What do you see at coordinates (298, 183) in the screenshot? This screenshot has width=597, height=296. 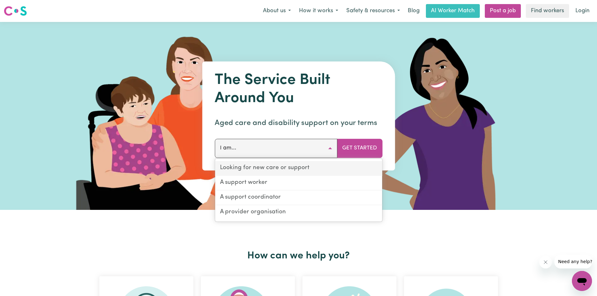 I see `a: A support worker` at bounding box center [298, 183].